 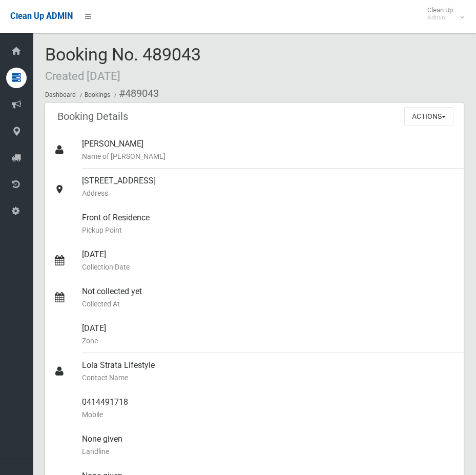 What do you see at coordinates (268, 445) in the screenshot?
I see `div: None given` at bounding box center [268, 445].